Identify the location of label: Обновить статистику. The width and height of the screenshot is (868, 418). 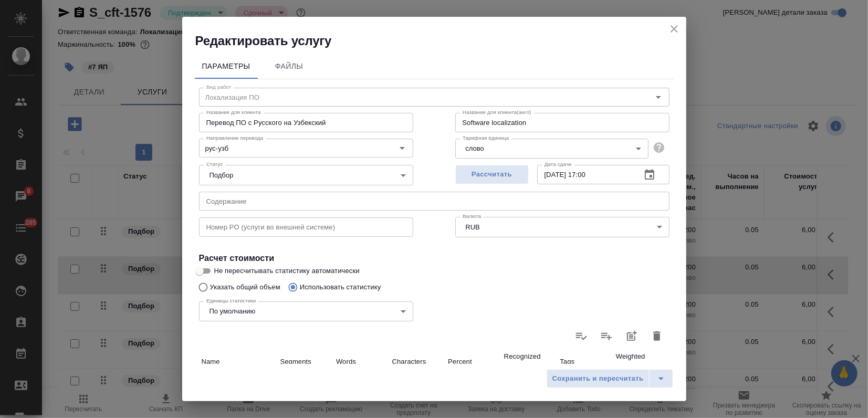
(581, 336).